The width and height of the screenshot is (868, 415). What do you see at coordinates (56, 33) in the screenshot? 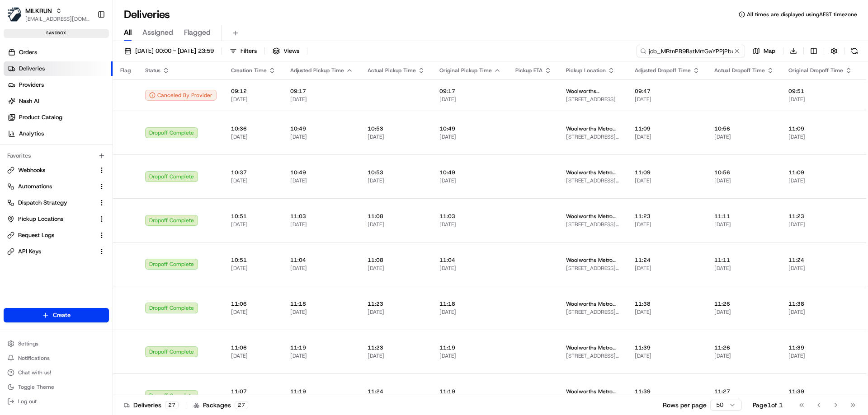
I see `div: sandbox` at bounding box center [56, 33].